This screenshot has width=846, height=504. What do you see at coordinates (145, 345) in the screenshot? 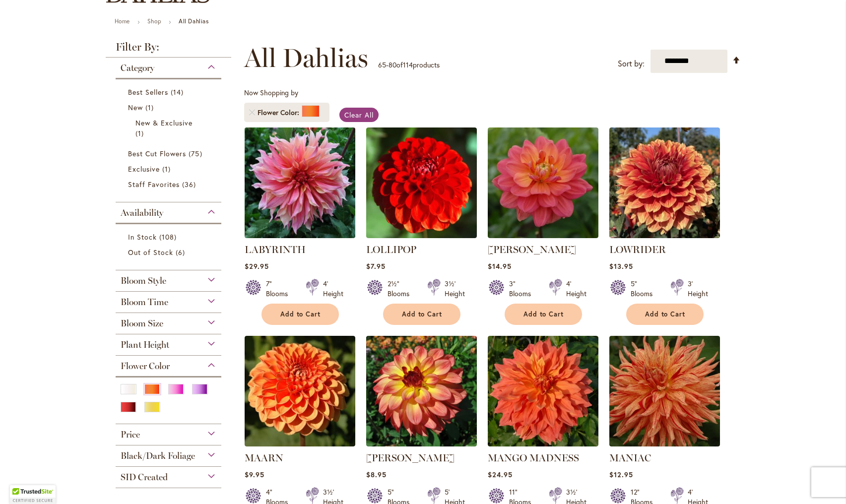
I see `span: Plant Height` at bounding box center [145, 345].